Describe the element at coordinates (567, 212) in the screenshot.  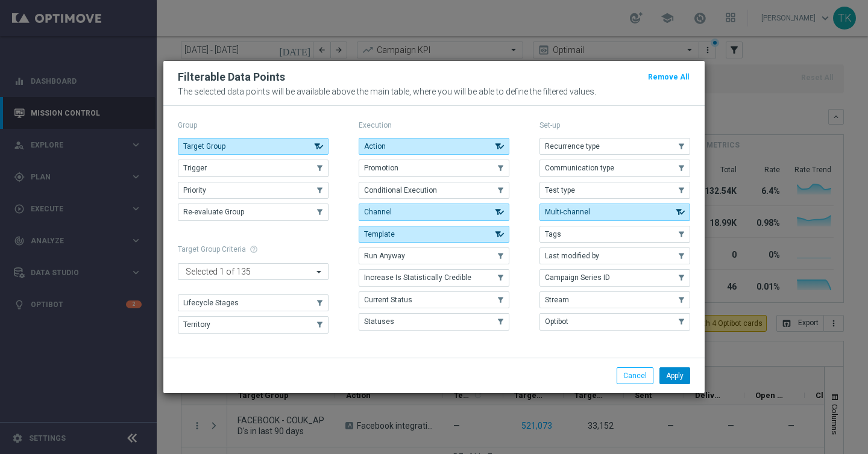
I see `span: Multi-channel` at that location.